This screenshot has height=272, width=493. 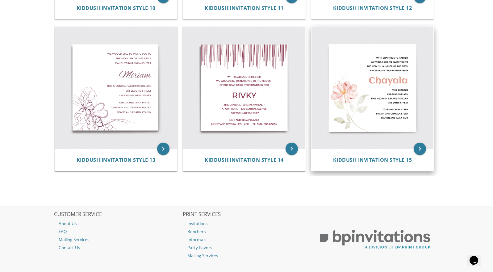 I want to click on span: Kiddush Invitation Style 12, so click(x=372, y=8).